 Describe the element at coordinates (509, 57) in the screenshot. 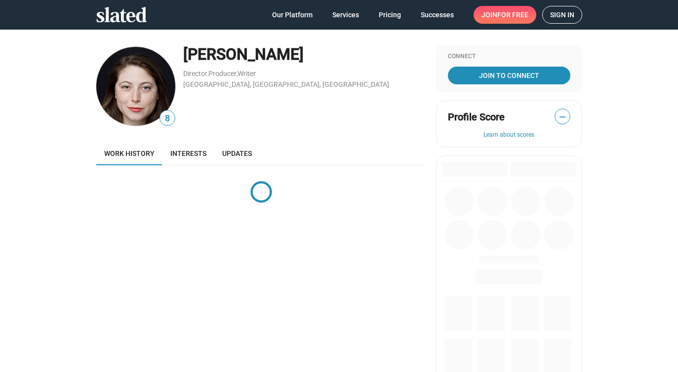

I see `div: Connect` at that location.